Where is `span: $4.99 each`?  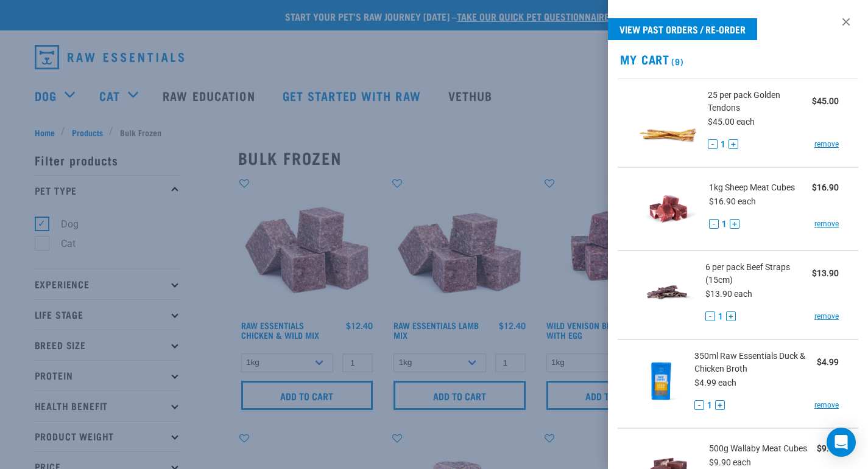 span: $4.99 each is located at coordinates (715, 383).